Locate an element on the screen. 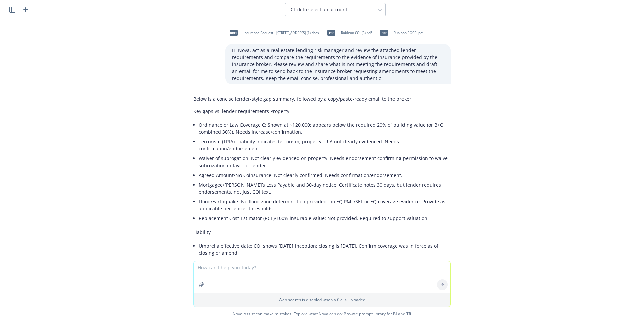  li: Agreed Amount/No Coinsurance: Not clearly confirmed. Needs confirmation/endorsement. is located at coordinates (324, 175).